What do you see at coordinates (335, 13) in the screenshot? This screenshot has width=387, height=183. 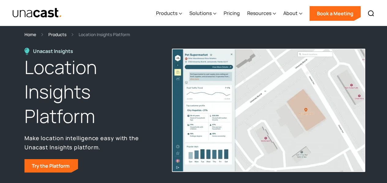 I see `a: Book a Meeting` at bounding box center [335, 13].